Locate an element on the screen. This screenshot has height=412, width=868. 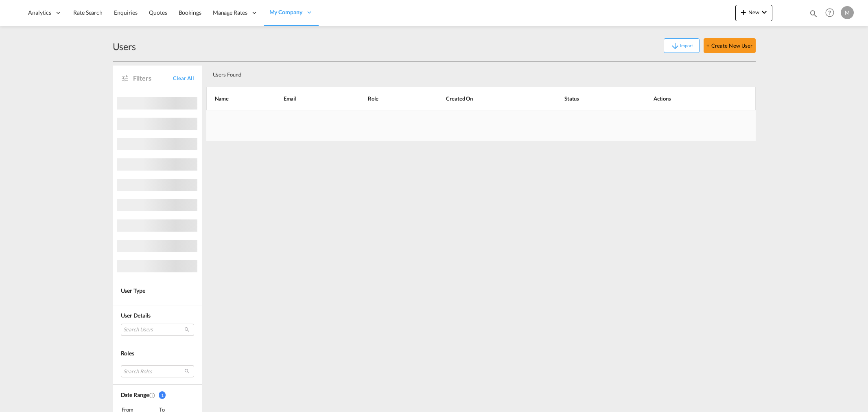
th: Actions is located at coordinates (694, 98).